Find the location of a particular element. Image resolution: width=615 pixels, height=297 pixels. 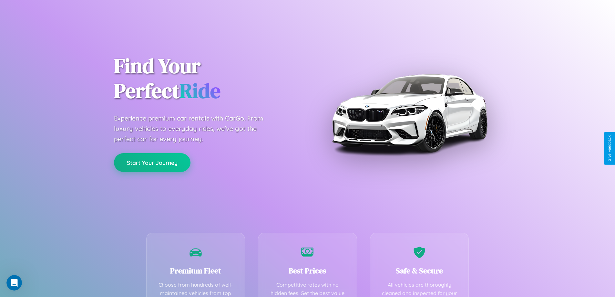

span: Ride is located at coordinates (200, 90).